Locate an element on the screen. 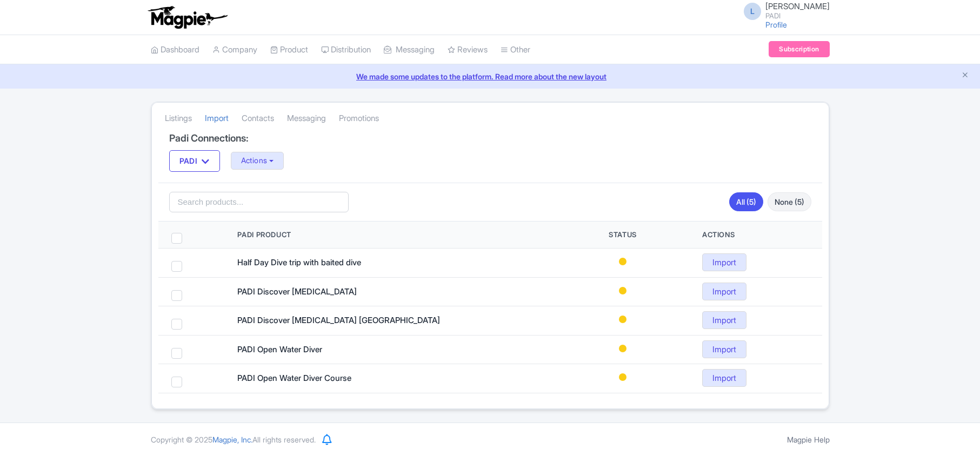  th: Actions is located at coordinates (756, 236).